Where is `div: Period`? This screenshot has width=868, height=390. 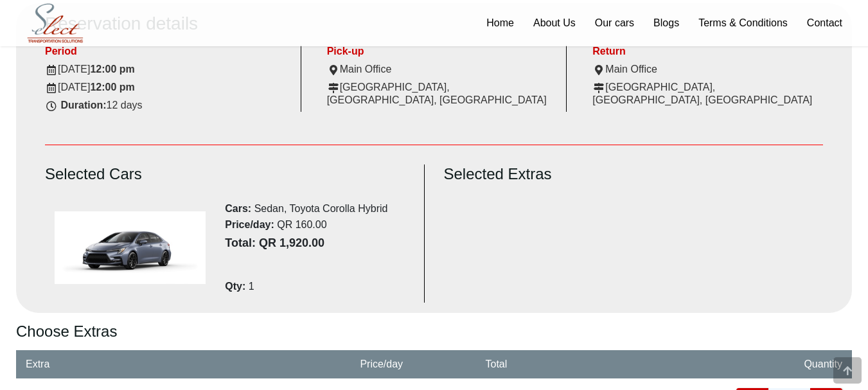
div: Period is located at coordinates (167, 52).